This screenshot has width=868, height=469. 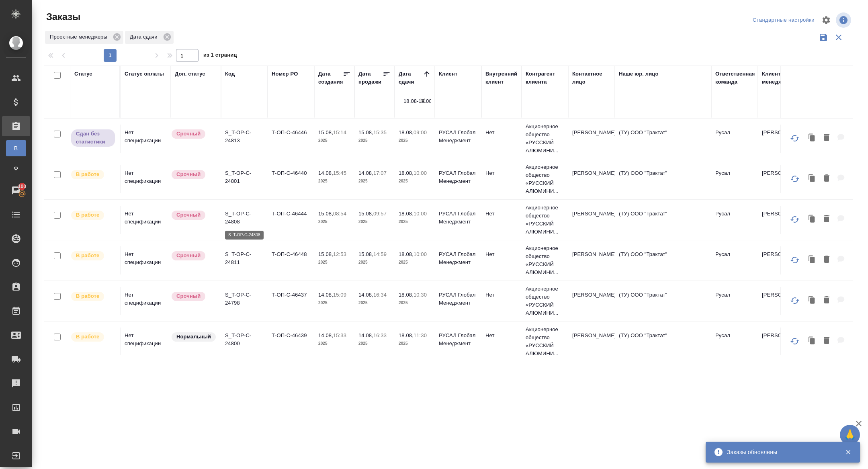 I want to click on p: Нормальный, so click(x=194, y=337).